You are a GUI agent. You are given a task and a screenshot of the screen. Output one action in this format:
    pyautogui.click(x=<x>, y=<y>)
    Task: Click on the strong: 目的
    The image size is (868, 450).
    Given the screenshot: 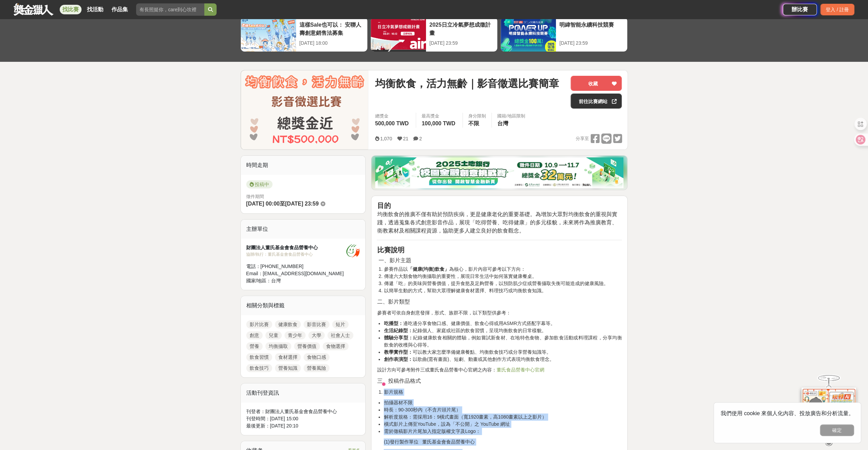 What is the action you would take?
    pyautogui.click(x=384, y=206)
    